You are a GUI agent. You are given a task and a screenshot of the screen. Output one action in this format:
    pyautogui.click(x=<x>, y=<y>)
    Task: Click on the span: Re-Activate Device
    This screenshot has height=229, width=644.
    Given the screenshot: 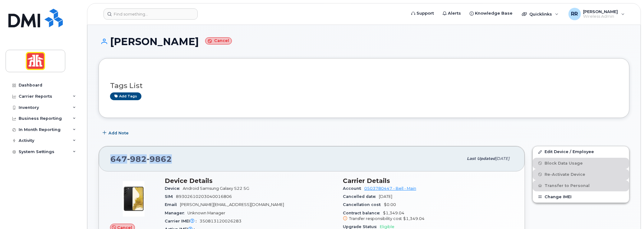 What is the action you would take?
    pyautogui.click(x=564, y=174)
    